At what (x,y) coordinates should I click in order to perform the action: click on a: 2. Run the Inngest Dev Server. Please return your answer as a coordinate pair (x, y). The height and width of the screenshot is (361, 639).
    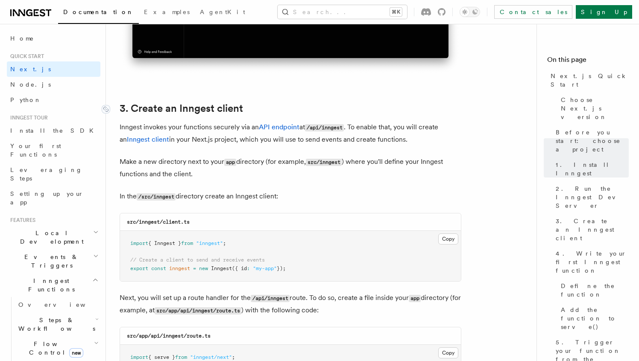
    Looking at the image, I should click on (591, 197).